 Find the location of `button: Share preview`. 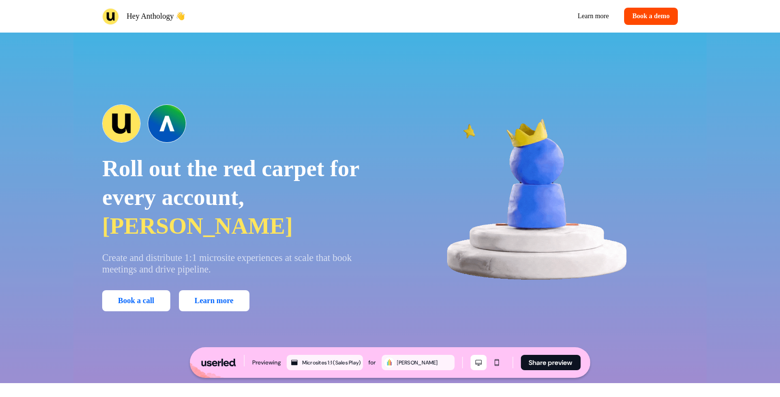

button: Share preview is located at coordinates (550, 363).